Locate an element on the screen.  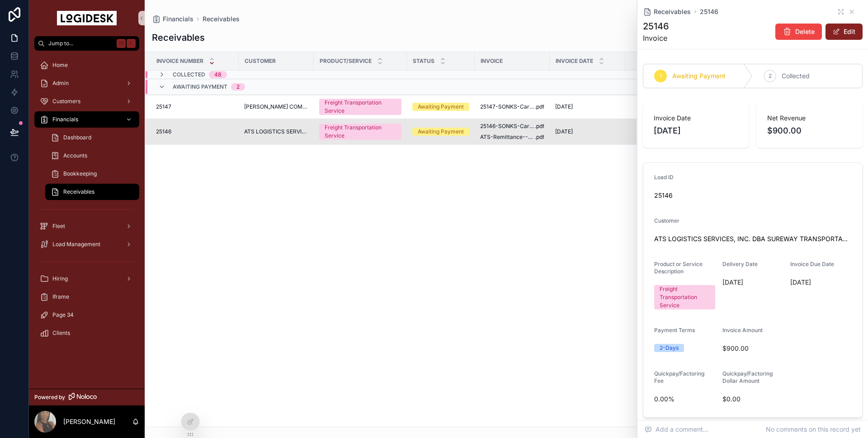
span: Page 34 is located at coordinates (63, 315).